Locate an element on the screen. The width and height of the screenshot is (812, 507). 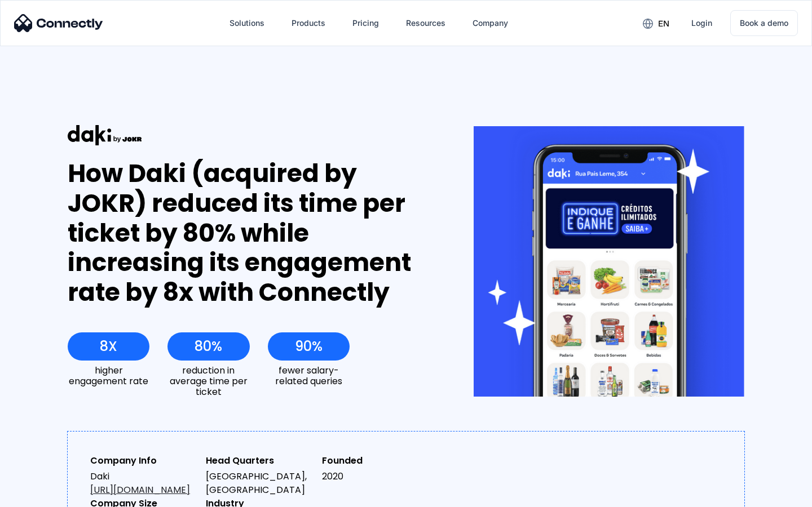
div: How Daki (acquired by JOKR) reduced its time per ticket by 80% while increasing its engagement ra... is located at coordinates (250, 233).